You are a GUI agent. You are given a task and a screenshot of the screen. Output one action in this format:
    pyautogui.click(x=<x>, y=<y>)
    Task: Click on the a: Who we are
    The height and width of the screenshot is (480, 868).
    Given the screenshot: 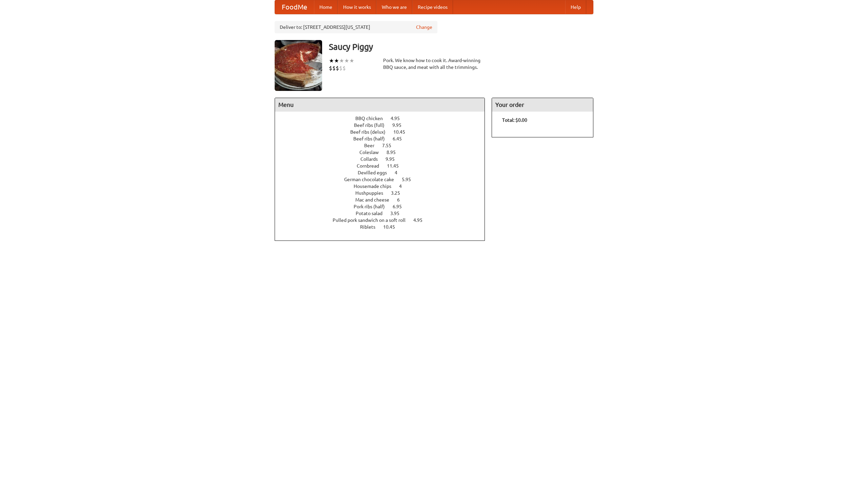 What is the action you would take?
    pyautogui.click(x=395, y=7)
    